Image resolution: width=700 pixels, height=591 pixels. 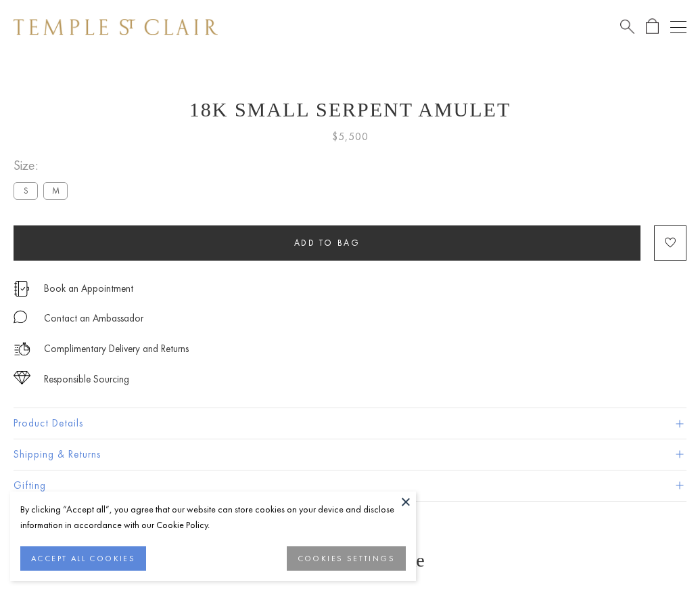 What do you see at coordinates (55, 190) in the screenshot?
I see `label: M` at bounding box center [55, 190].